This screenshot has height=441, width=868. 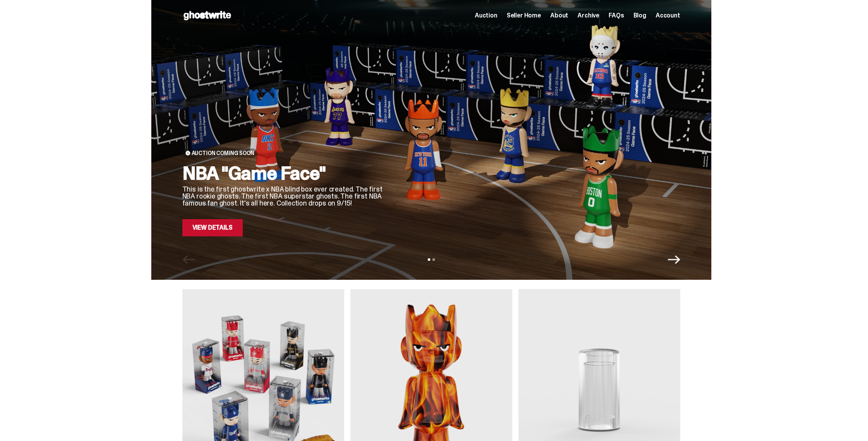 What do you see at coordinates (616, 16) in the screenshot?
I see `a: FAQs` at bounding box center [616, 16].